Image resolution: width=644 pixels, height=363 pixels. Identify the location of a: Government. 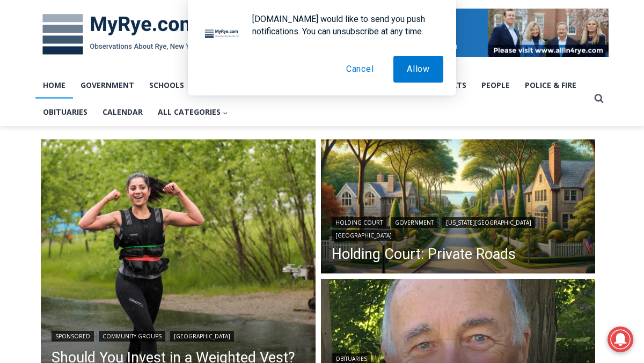
(415, 222).